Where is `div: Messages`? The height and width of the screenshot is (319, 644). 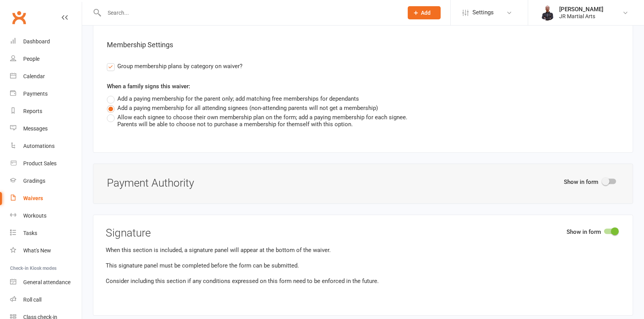 div: Messages is located at coordinates (35, 129).